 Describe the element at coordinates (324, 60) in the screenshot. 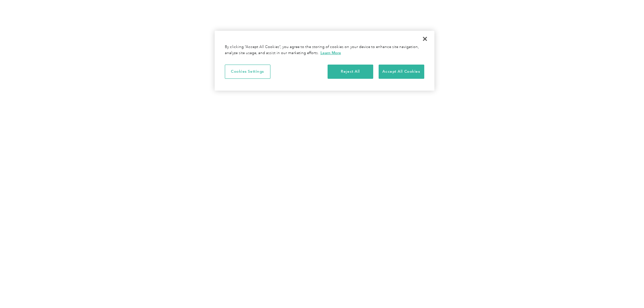

I see `div: Privacy` at that location.